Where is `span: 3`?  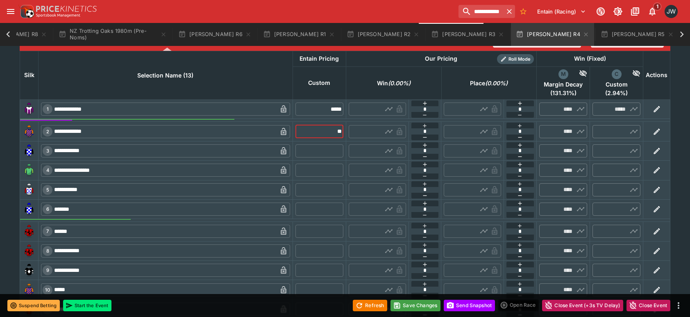 span: 3 is located at coordinates (48, 151).